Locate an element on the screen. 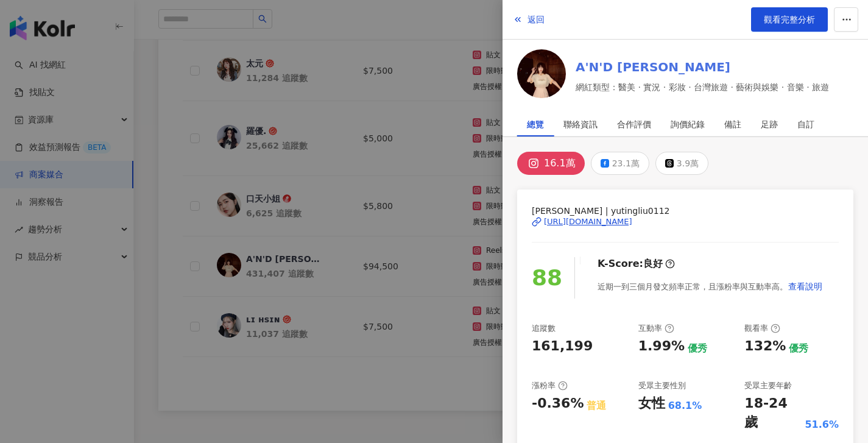 The image size is (868, 443). button: 3.9萬 is located at coordinates (681, 163).